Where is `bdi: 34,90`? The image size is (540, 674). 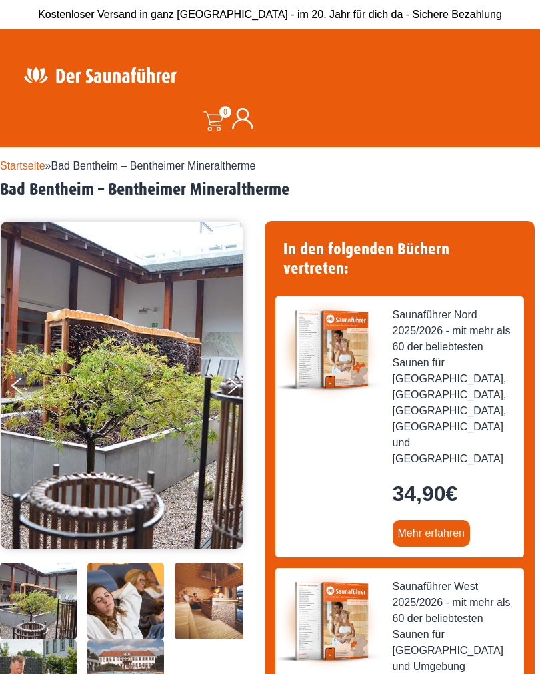 bdi: 34,90 is located at coordinates (425, 493).